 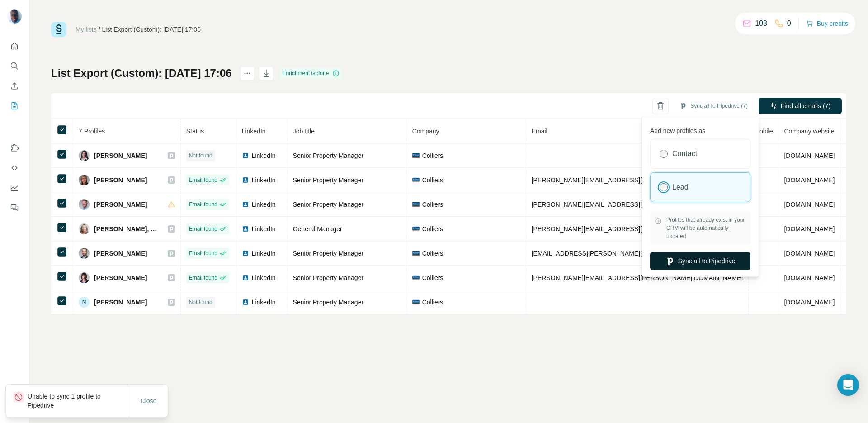 What do you see at coordinates (86, 29) in the screenshot?
I see `a: My lists` at bounding box center [86, 29].